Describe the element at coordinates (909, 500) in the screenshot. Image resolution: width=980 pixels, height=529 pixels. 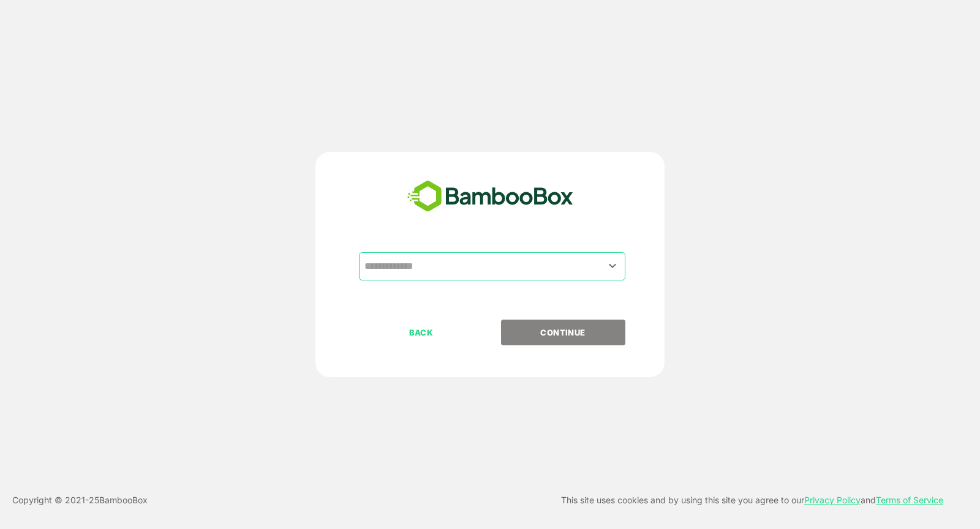
I see `a: Terms of Service` at that location.